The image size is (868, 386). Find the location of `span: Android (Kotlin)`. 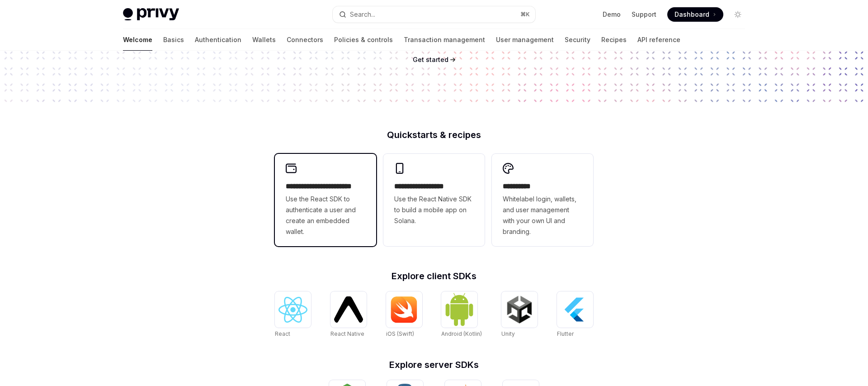

span: Android (Kotlin) is located at coordinates (462, 334).